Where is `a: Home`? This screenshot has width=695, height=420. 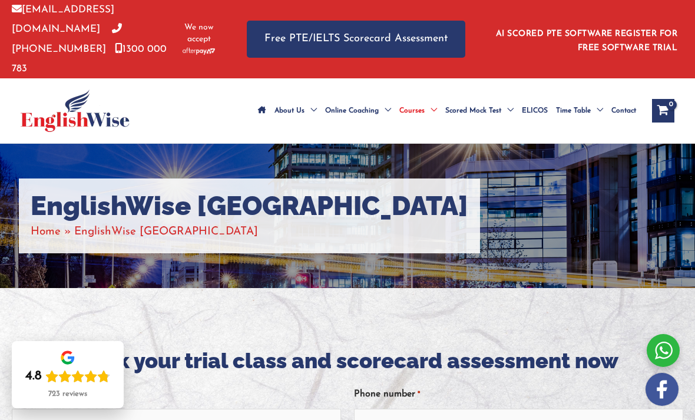 a: Home is located at coordinates (45, 232).